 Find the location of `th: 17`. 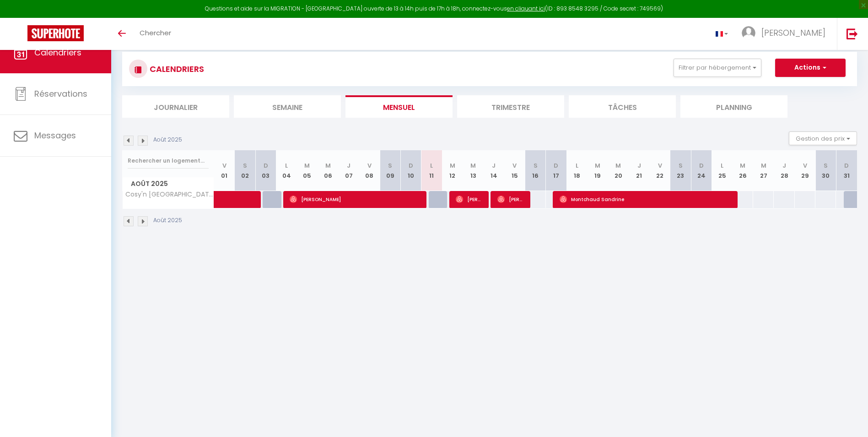

th: 17 is located at coordinates (556, 171).